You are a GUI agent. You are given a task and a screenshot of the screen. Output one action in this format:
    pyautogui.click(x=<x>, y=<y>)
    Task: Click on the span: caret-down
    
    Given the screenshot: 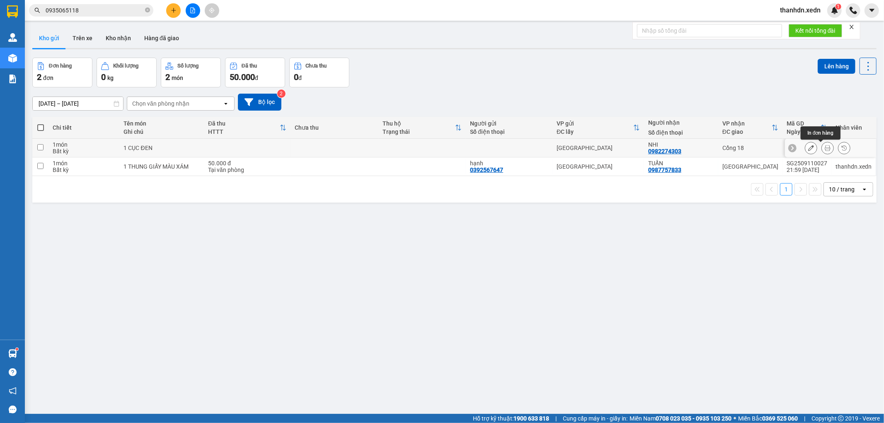 What is the action you would take?
    pyautogui.click(x=872, y=10)
    